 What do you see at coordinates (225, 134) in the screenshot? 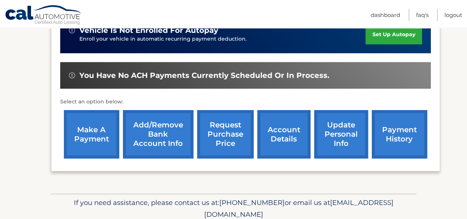
I see `a: request purchase price` at bounding box center [225, 134].